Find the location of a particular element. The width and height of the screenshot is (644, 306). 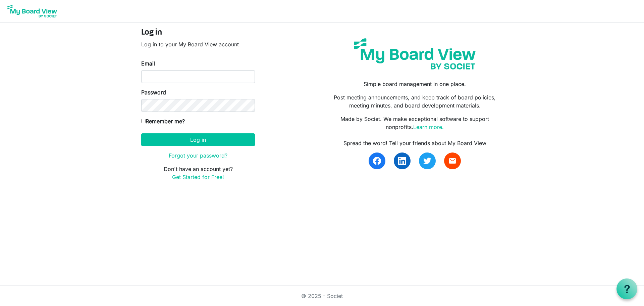

img: linkedin.svg is located at coordinates (402, 161).